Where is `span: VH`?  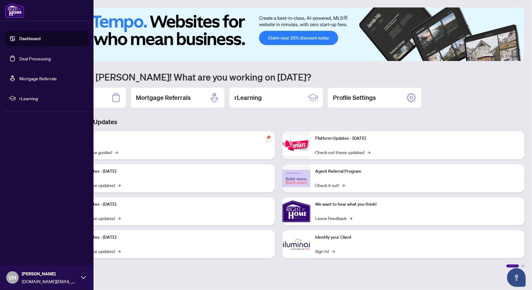
span: VH is located at coordinates (12, 278).